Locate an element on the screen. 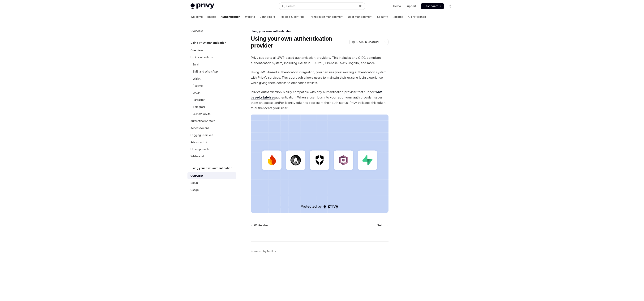 The width and height of the screenshot is (644, 301). a: Telegram is located at coordinates (212, 107).